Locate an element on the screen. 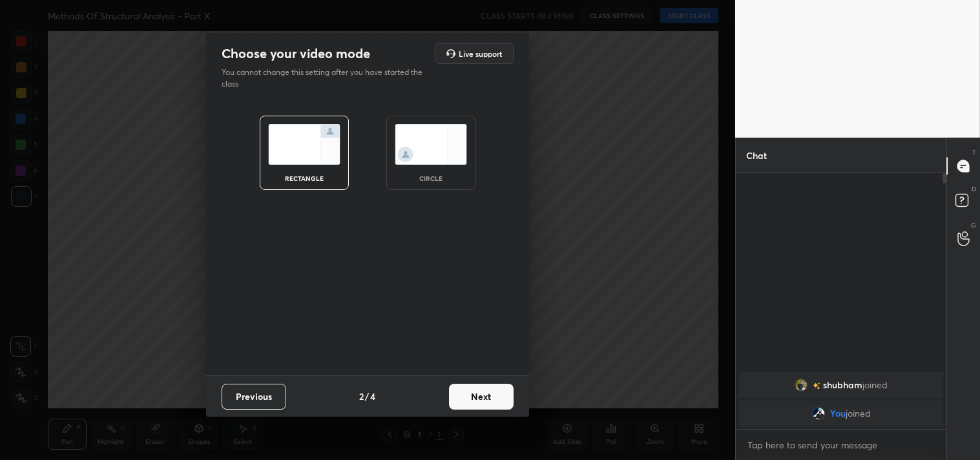 This screenshot has height=460, width=980. p: T is located at coordinates (974, 152).